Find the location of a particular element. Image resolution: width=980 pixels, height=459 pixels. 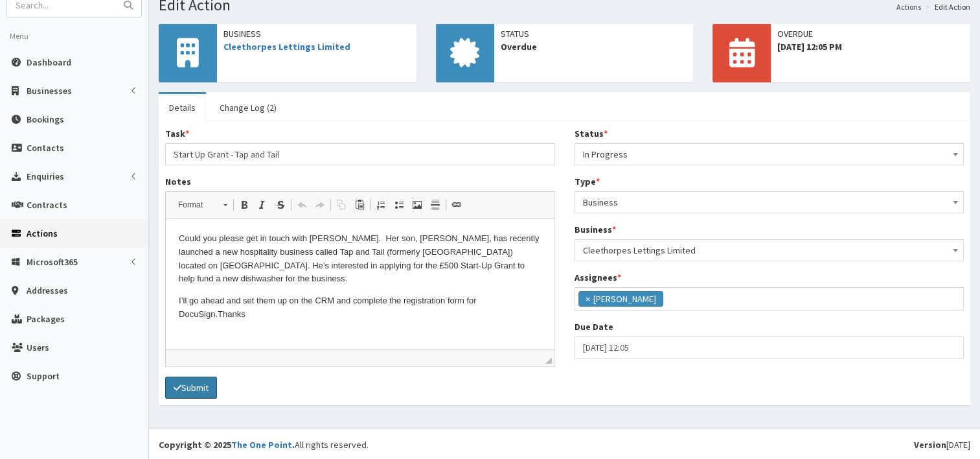

p: I’ll go ahead and set them up on the CRM and complete the registration form for DocuSign.Thanks is located at coordinates (194, 89).